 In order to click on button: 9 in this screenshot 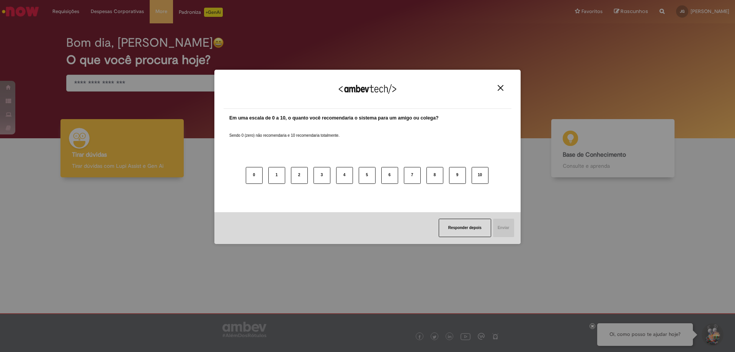, I will do `click(457, 175)`.